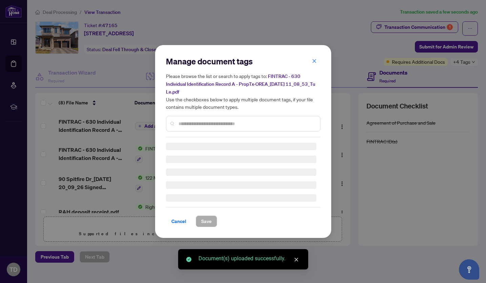 Image resolution: width=486 pixels, height=283 pixels. Describe the element at coordinates (243, 91) in the screenshot. I see `h5: Please browse the list or search to apply tags to: Use the checkboxes below to apply multiple doc...` at that location.